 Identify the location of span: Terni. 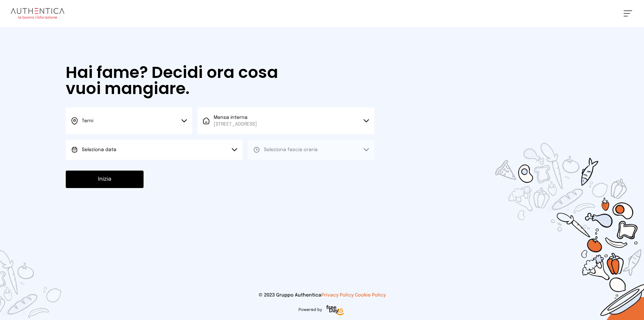
(88, 121).